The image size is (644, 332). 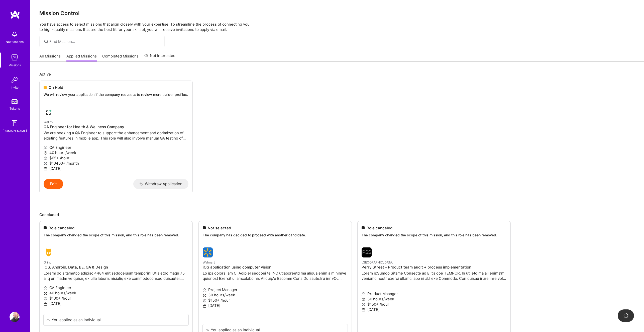 I want to click on button: Withdraw Application, so click(x=161, y=184).